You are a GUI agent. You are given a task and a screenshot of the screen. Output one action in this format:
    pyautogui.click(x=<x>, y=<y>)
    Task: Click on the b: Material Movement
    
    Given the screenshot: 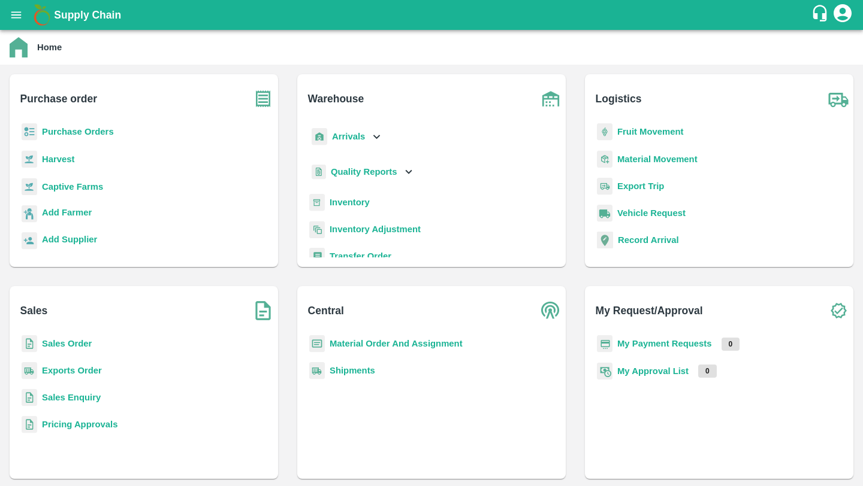 What is the action you would take?
    pyautogui.click(x=657, y=159)
    